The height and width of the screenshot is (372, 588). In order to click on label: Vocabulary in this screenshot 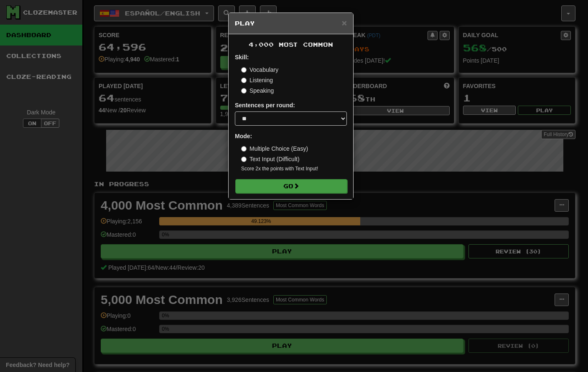, I will do `click(259, 70)`.